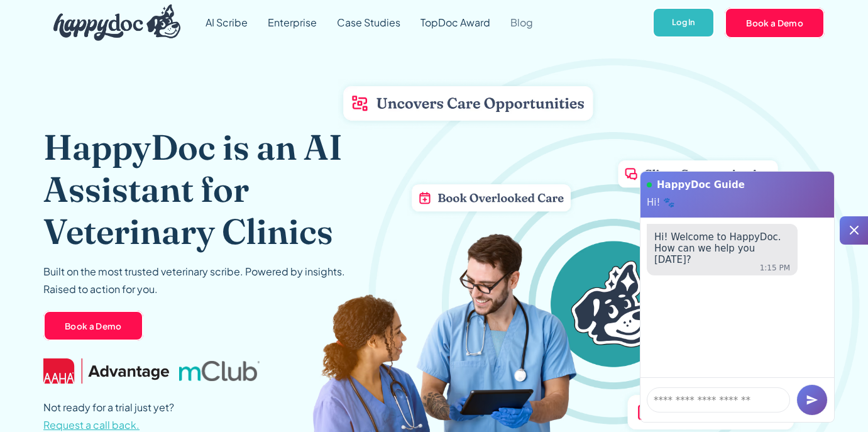  I want to click on p: Built on the most trusted veterinary scribe. Powered by insights. Raised to action for you., so click(194, 281).